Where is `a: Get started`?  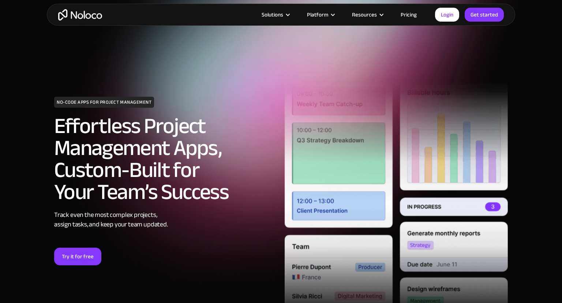
a: Get started is located at coordinates (484, 15).